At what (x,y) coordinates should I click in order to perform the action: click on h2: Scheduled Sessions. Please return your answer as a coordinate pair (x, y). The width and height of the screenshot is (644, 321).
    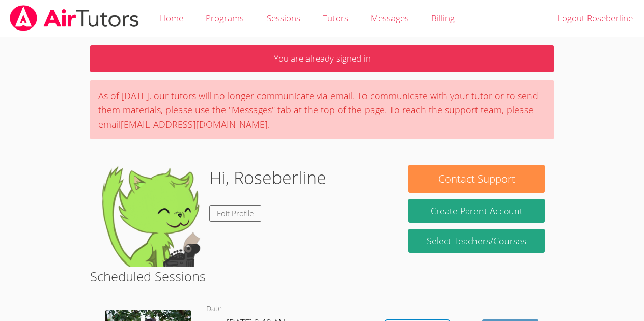
    Looking at the image, I should click on (322, 276).